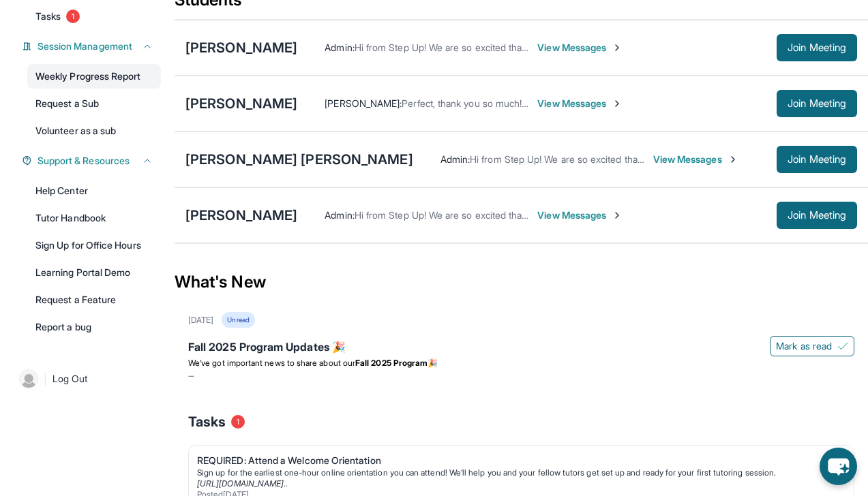  Describe the element at coordinates (94, 327) in the screenshot. I see `a: Report a bug` at that location.